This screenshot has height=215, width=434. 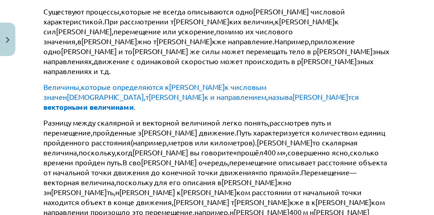 I want to click on br-fixation: в, so click(x=70, y=11).